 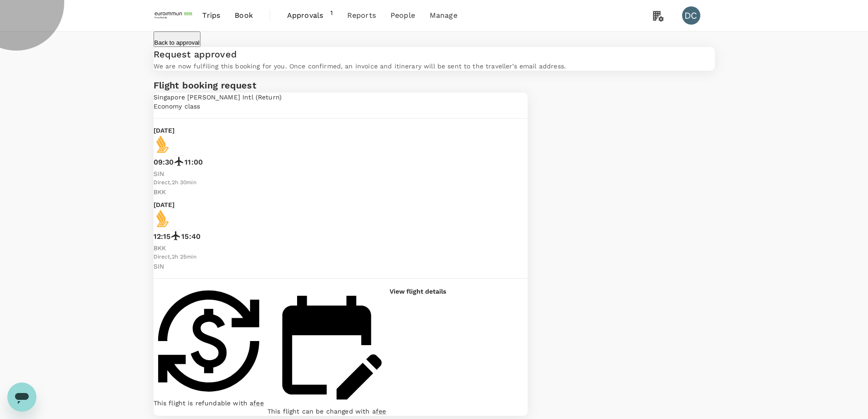 I want to click on p: 15:40, so click(x=191, y=237).